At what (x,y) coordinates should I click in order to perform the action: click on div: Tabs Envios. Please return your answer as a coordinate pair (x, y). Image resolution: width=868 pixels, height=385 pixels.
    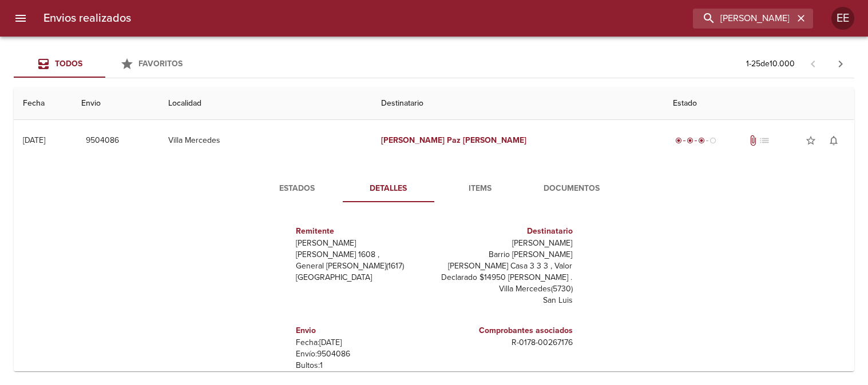
    Looking at the image, I should click on (105, 64).